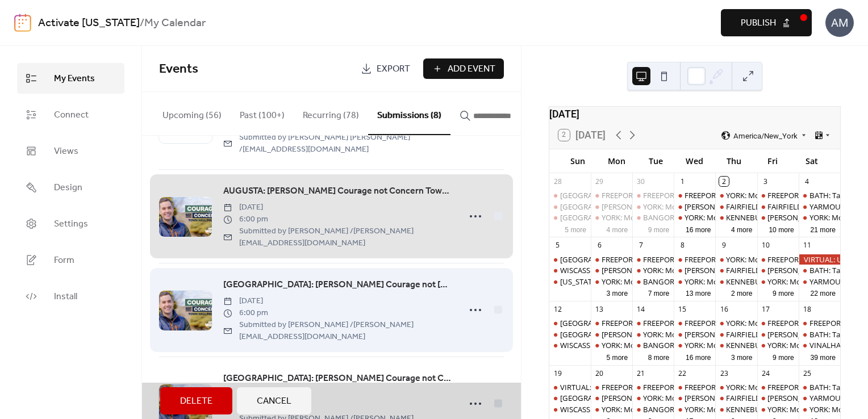 This screenshot has width=868, height=419. Describe the element at coordinates (196, 402) in the screenshot. I see `span: Delete` at that location.